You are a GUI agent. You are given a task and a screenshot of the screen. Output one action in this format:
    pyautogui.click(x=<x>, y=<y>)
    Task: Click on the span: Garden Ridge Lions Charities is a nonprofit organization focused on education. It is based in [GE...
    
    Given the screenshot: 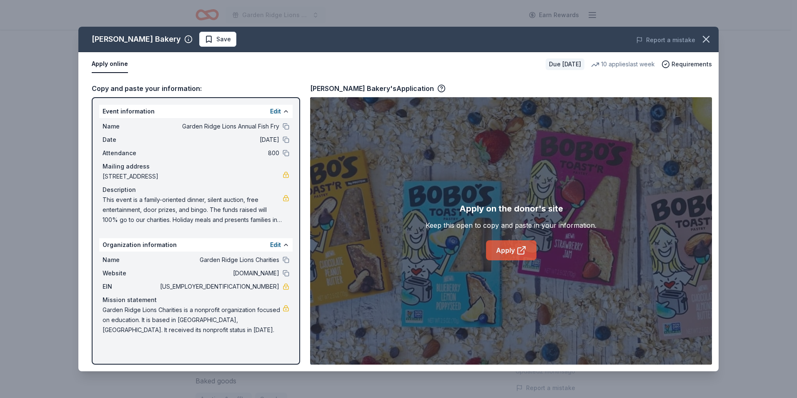 What is the action you would take?
    pyautogui.click(x=193, y=320)
    